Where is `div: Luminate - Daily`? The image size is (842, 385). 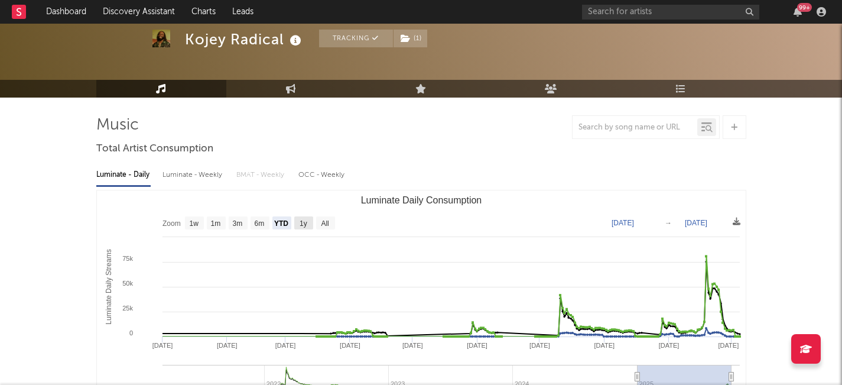 div: Luminate - Daily is located at coordinates (123, 175).